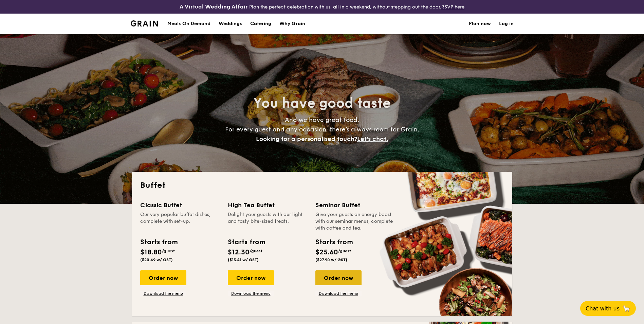  Describe the element at coordinates (144, 23) in the screenshot. I see `img: Grain` at that location.